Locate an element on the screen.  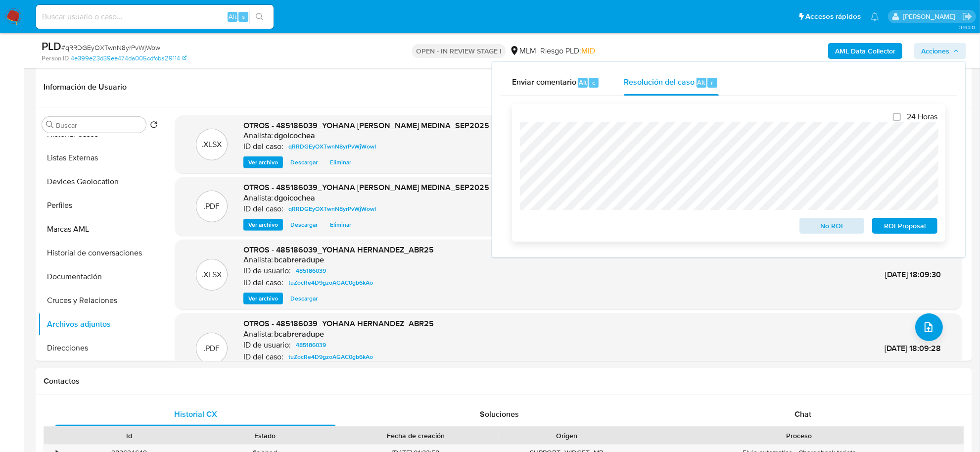
span: Enviar comentario is located at coordinates (544, 82).